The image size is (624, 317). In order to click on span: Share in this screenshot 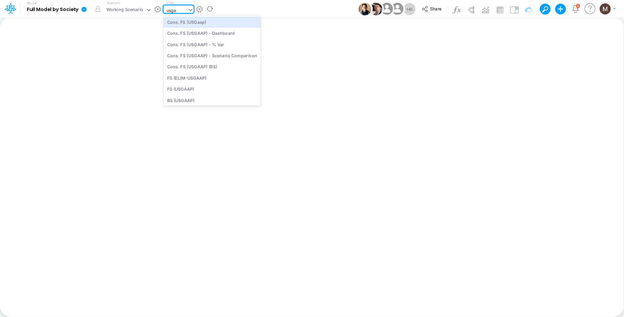, I will do `click(436, 8)`.